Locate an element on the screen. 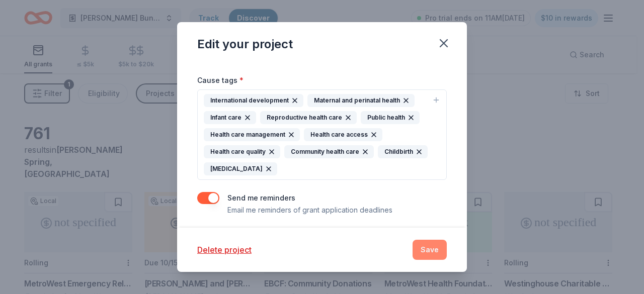 The height and width of the screenshot is (294, 644). label: Send me reminders is located at coordinates (261, 198).